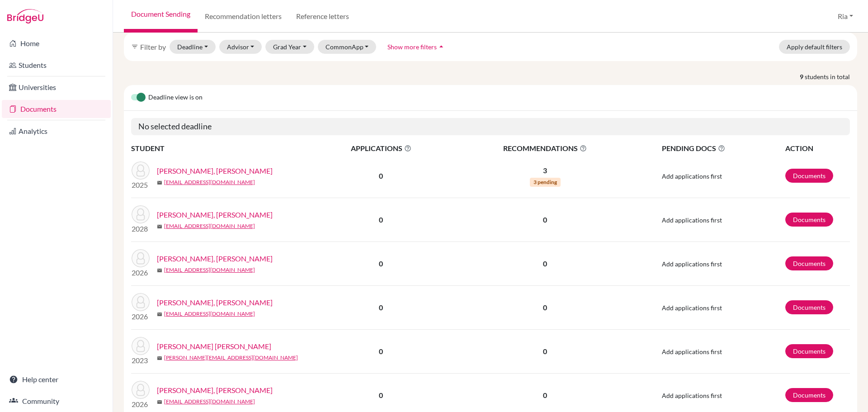 This screenshot has height=412, width=868. What do you see at coordinates (241, 47) in the screenshot?
I see `button: Advisor` at bounding box center [241, 47].